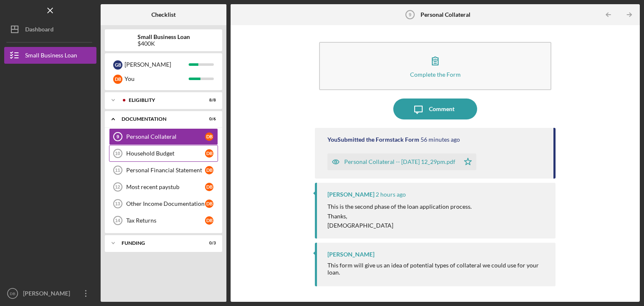  I want to click on tspan: 11, so click(117, 170).